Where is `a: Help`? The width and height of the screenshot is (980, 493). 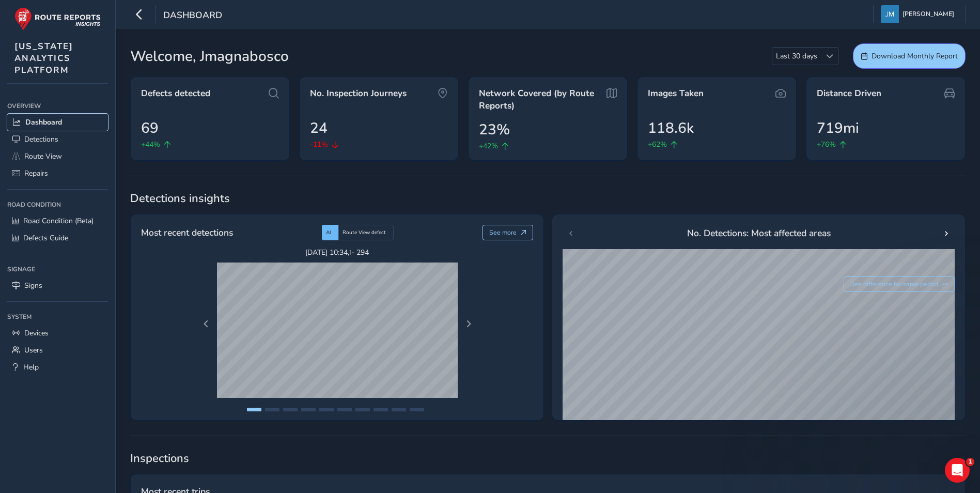
a: Help is located at coordinates (58, 367).